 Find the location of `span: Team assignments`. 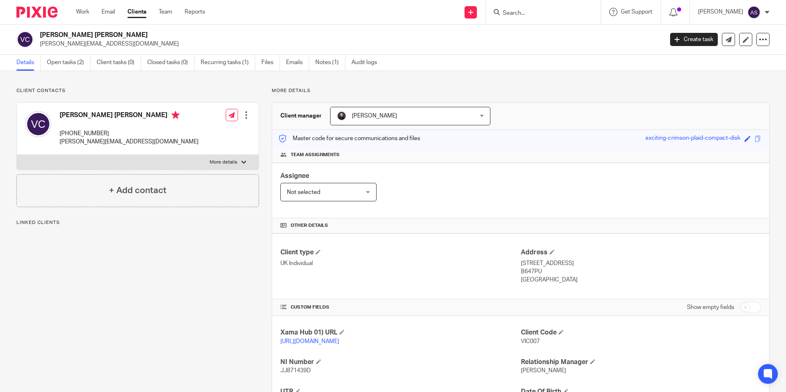

span: Team assignments is located at coordinates (315, 155).